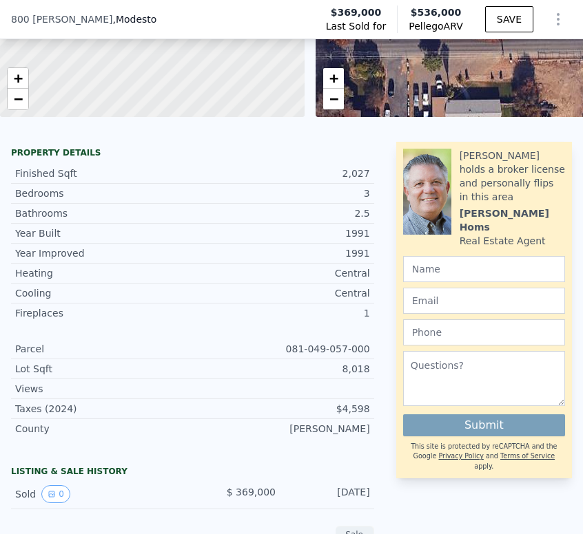 This screenshot has width=583, height=534. Describe the element at coordinates (483, 301) in the screenshot. I see `input: Email` at that location.